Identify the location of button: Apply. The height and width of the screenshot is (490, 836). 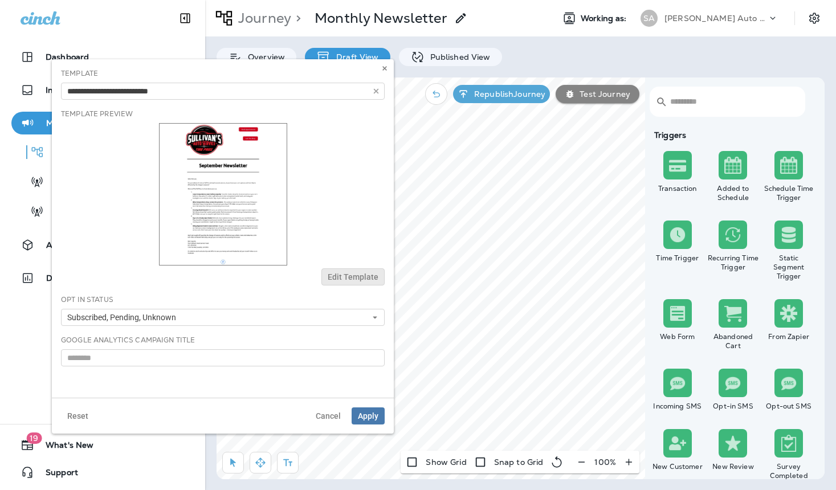
(368, 416).